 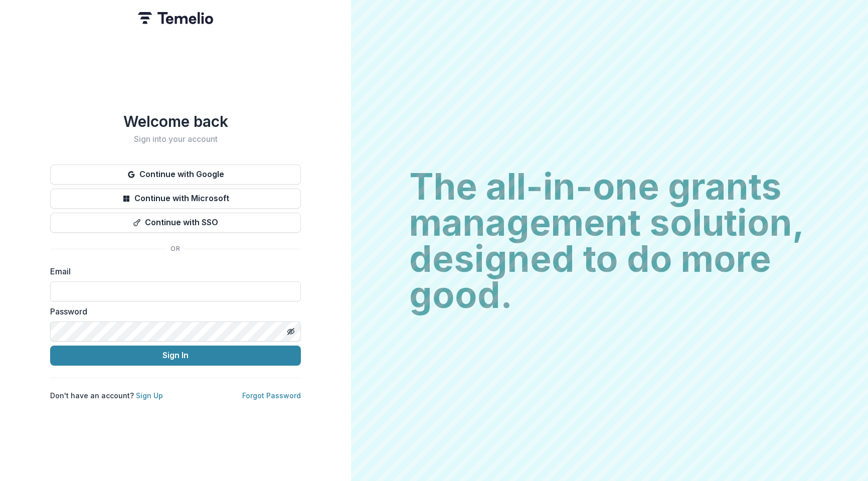 What do you see at coordinates (175, 174) in the screenshot?
I see `button: Continue with Google` at bounding box center [175, 174].